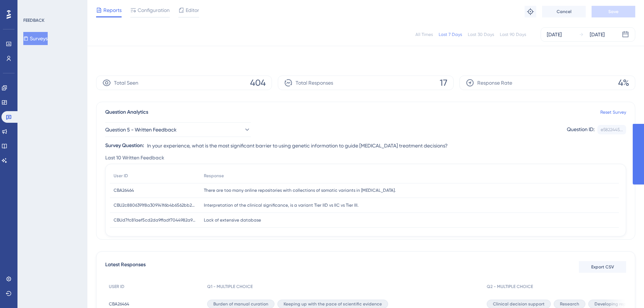 The image size is (644, 308). What do you see at coordinates (257, 83) in the screenshot?
I see `span: 404` at bounding box center [257, 83].